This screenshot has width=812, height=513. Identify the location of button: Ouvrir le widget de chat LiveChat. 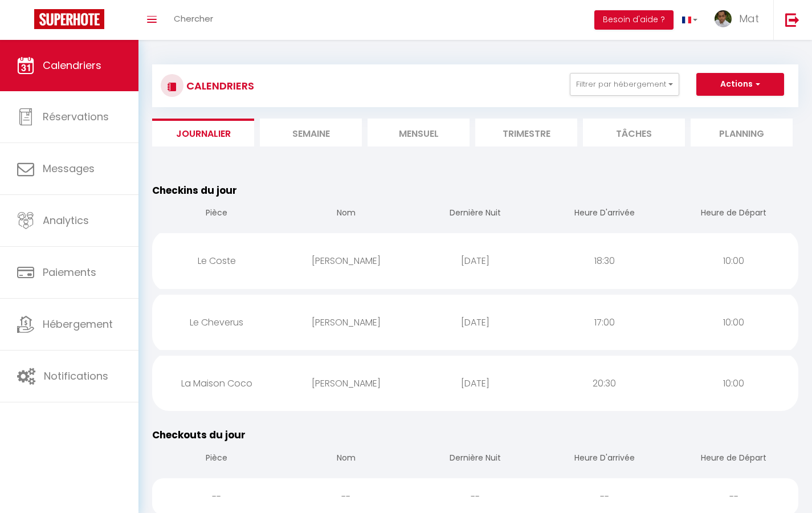
(26, 21).